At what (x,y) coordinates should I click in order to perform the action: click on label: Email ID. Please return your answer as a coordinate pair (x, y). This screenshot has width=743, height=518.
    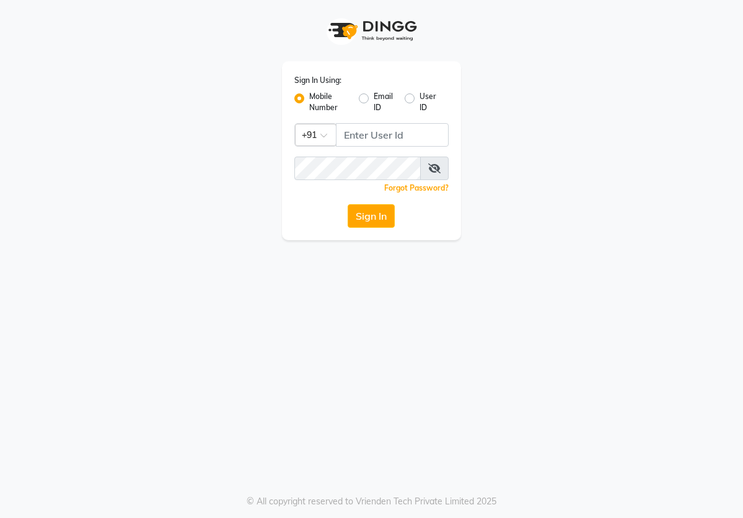
    Looking at the image, I should click on (384, 102).